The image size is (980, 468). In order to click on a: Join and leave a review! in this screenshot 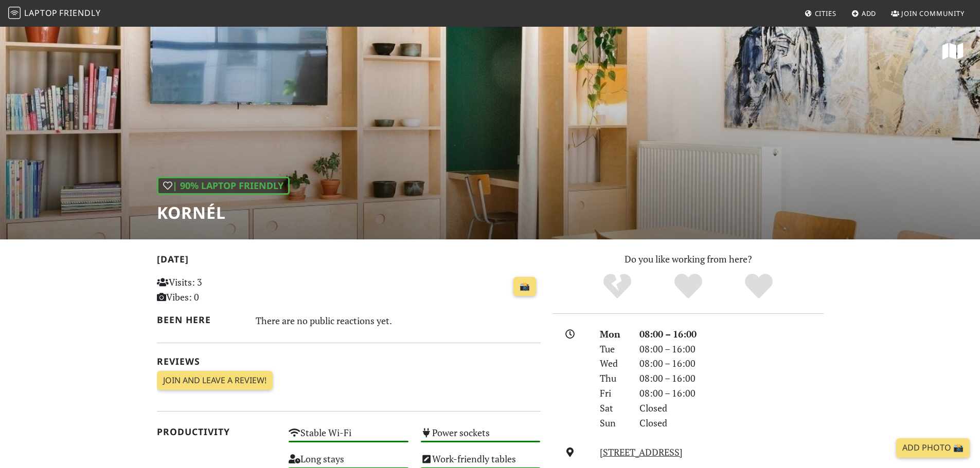, I will do `click(214, 381)`.